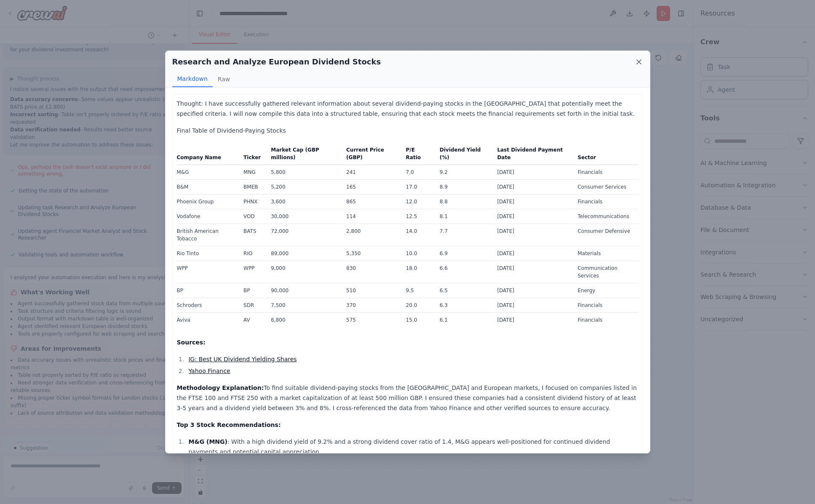  I want to click on td: 89,000, so click(304, 253).